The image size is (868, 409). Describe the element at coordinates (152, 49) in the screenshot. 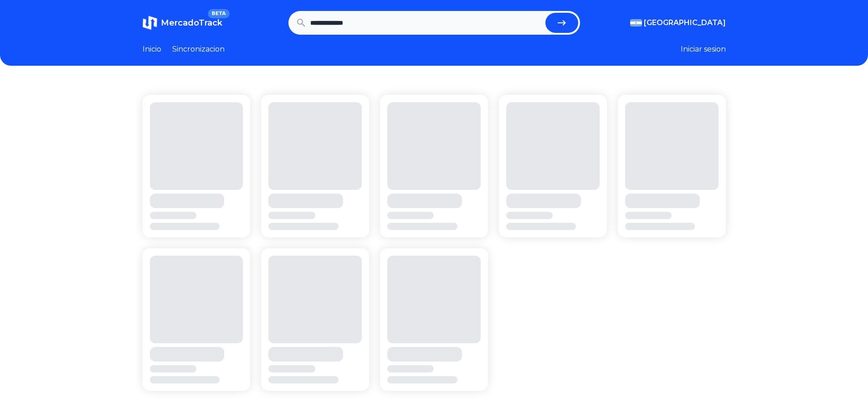

I see `a: Inicio` at that location.